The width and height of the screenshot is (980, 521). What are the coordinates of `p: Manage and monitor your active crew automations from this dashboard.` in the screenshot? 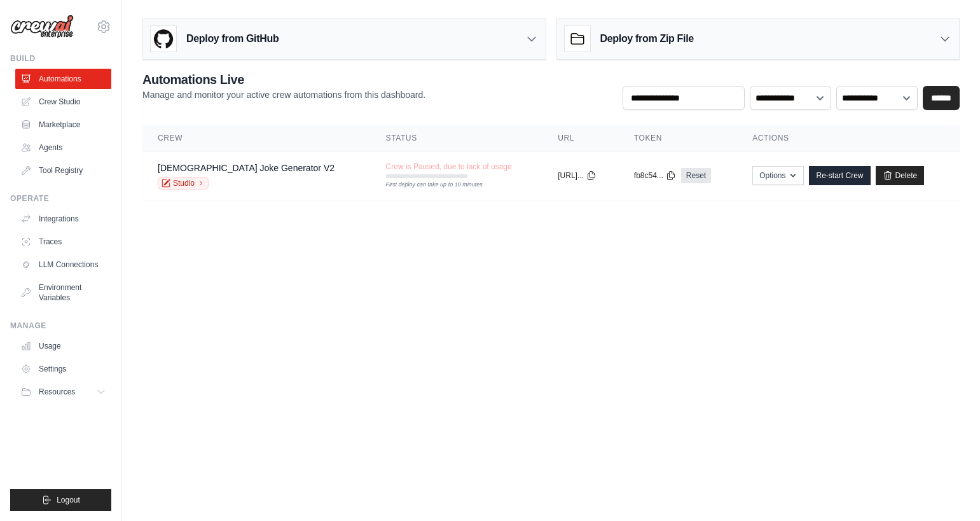 It's located at (284, 95).